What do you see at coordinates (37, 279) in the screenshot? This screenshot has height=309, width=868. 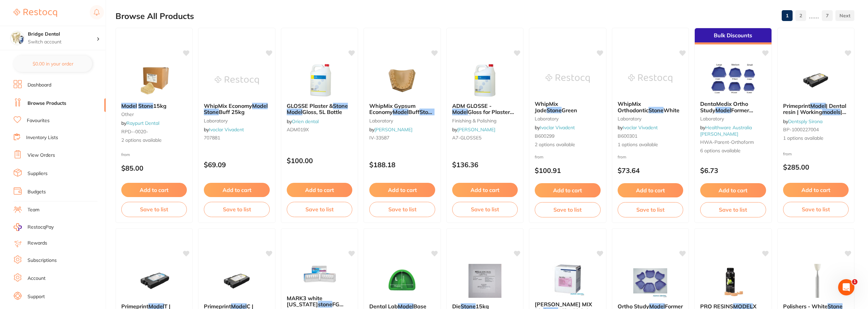 I see `a: Account` at bounding box center [37, 279].